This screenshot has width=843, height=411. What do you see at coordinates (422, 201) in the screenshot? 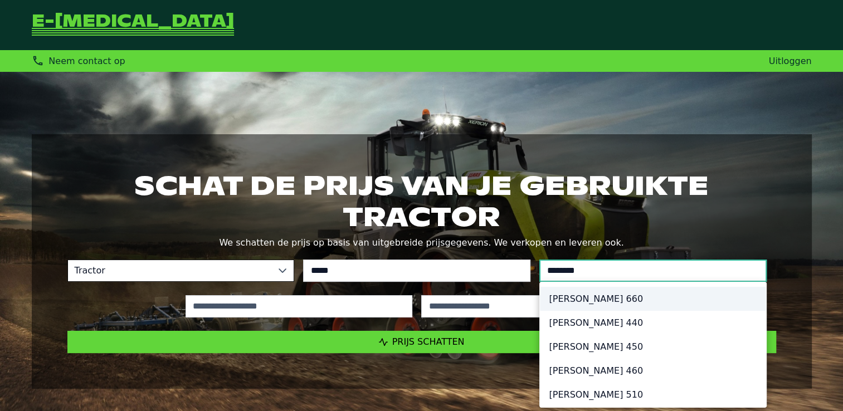
I see `h1: Schat de prijs van je gebruikte tractor` at bounding box center [422, 201].